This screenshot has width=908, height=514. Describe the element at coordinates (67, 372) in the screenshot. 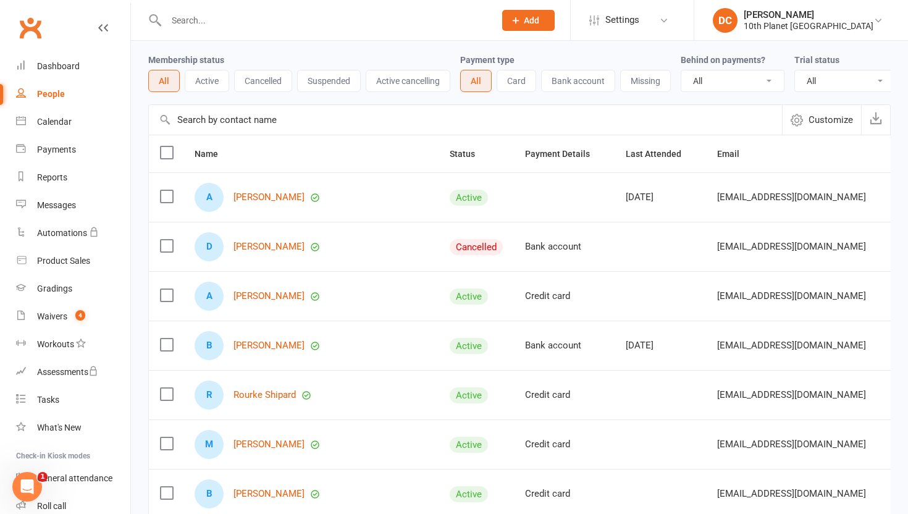

I see `div: Assessments` at that location.